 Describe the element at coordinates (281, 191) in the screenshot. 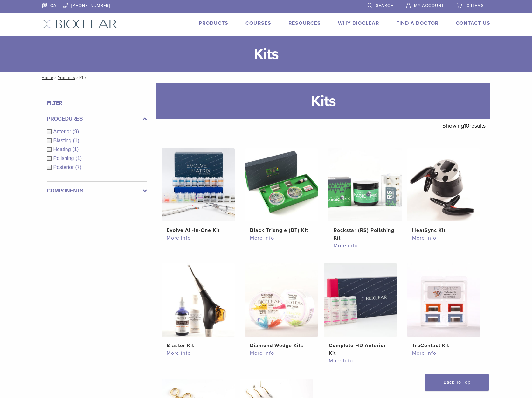

I see `a: Black Triangle (BT) KitBlack Triangle (BT) Kit` at that location.